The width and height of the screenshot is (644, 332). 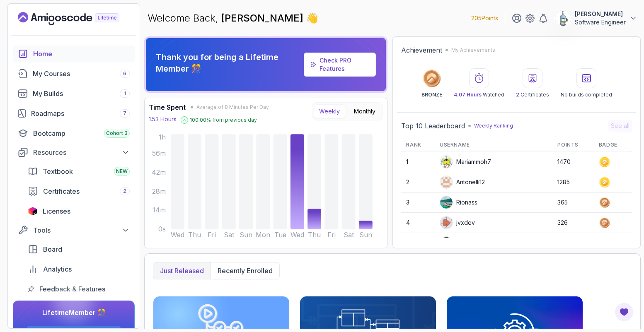 What do you see at coordinates (74, 113) in the screenshot?
I see `a: roadmaps` at bounding box center [74, 113].